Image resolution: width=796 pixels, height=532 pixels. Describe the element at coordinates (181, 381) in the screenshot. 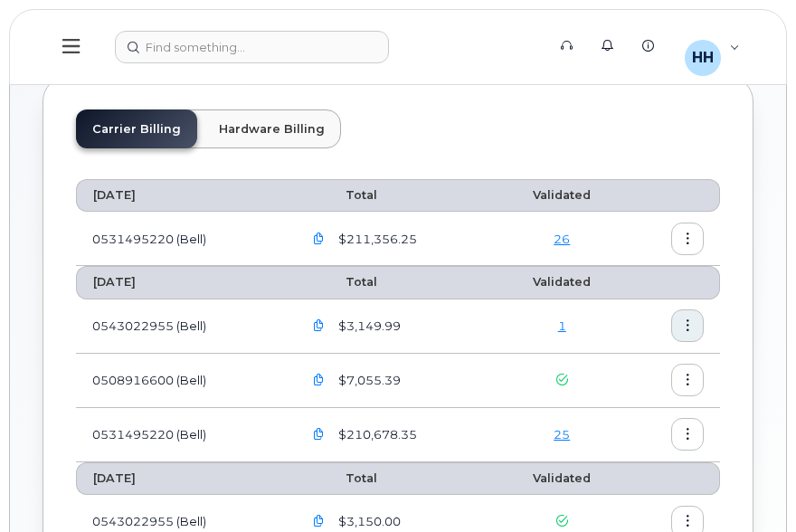

I see `td: 0508916600 (Bell)` at that location.